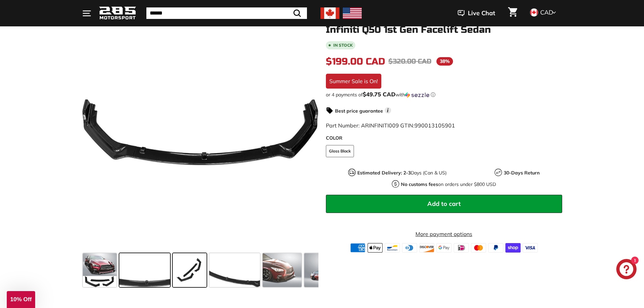 Image resolution: width=644 pixels, height=308 pixels. Describe the element at coordinates (547, 12) in the screenshot. I see `span: CAD` at that location.